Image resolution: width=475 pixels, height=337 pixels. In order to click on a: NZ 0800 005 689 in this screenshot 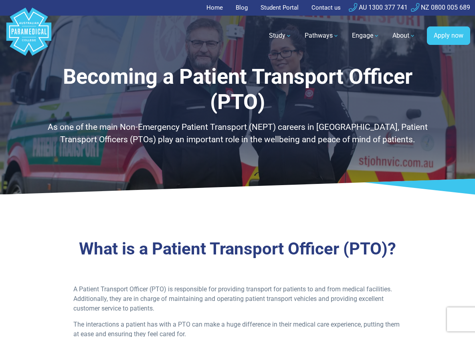, I will do `click(441, 7)`.